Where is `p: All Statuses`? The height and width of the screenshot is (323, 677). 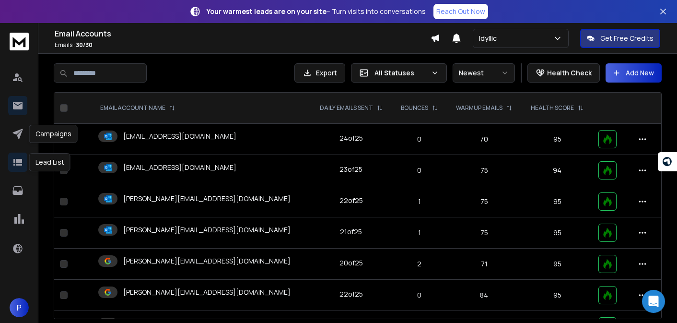 p: All Statuses is located at coordinates (401, 73).